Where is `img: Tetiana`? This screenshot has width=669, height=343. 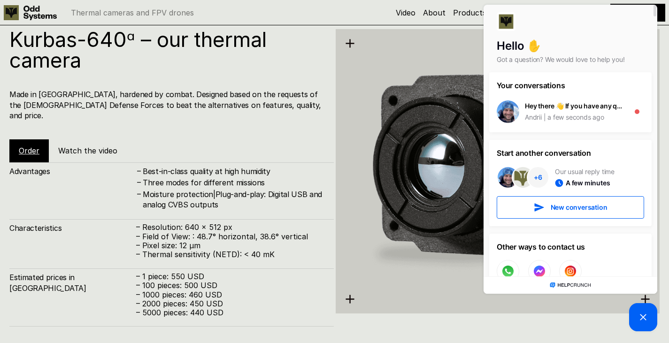 img: Tetiana is located at coordinates (42, 175).